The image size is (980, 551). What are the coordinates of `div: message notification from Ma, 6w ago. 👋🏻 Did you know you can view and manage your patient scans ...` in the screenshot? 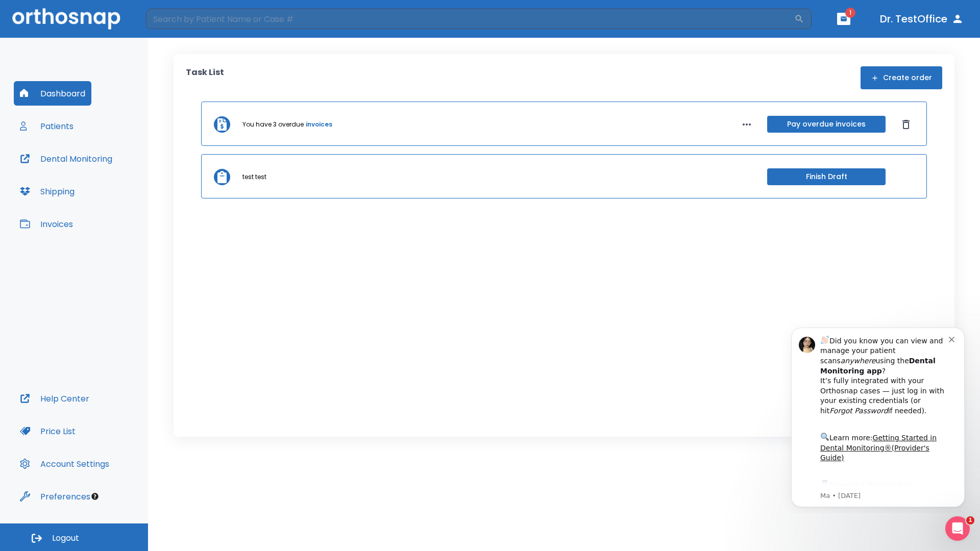 It's located at (102, 99).